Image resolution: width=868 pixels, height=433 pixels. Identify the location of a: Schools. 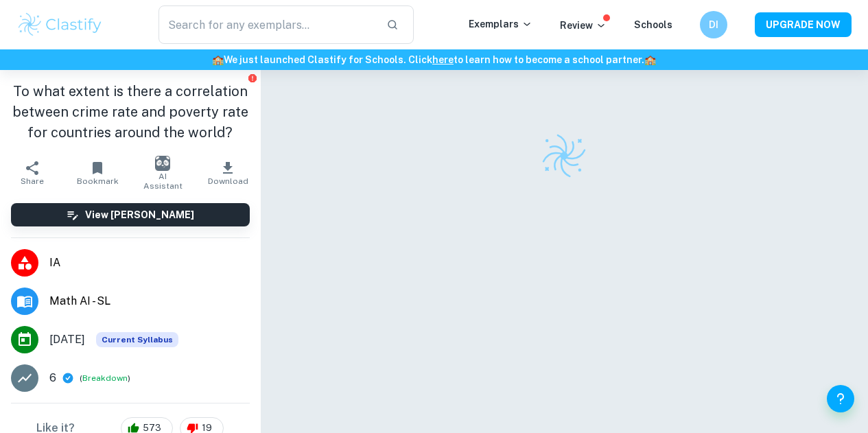
(654, 25).